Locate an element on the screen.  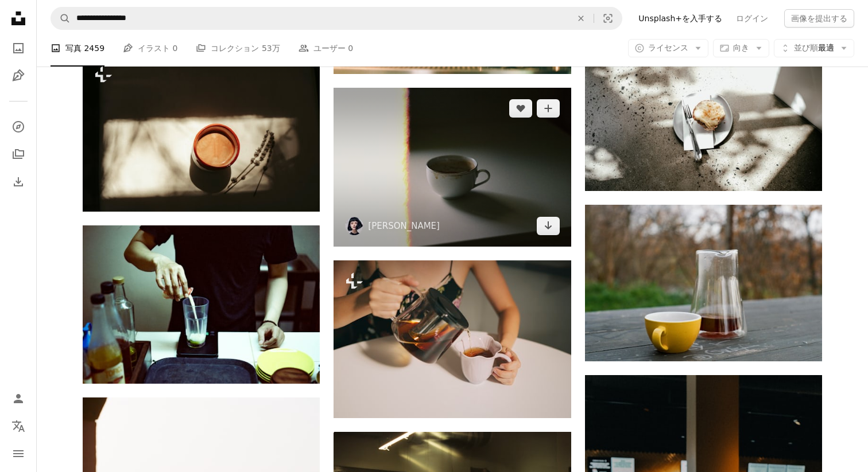
span: 53万 is located at coordinates (271, 48).